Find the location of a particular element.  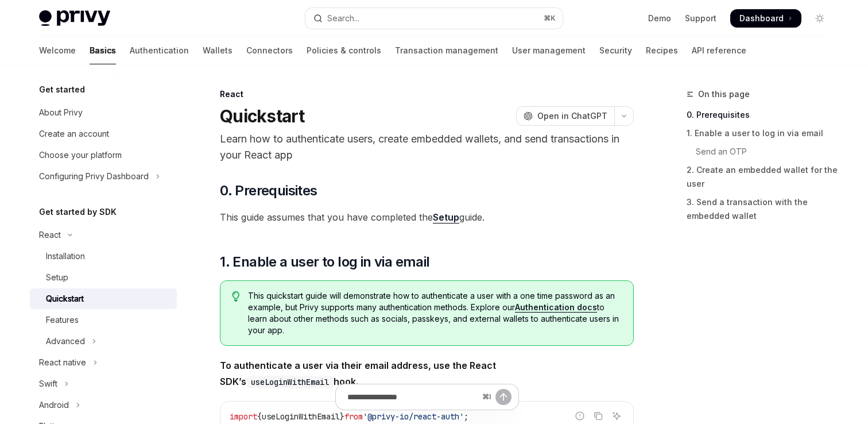

div: About Privy is located at coordinates (61, 113).